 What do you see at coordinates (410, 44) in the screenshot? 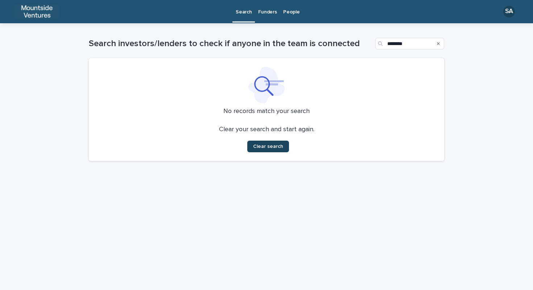
I see `input: Search` at bounding box center [410, 44].